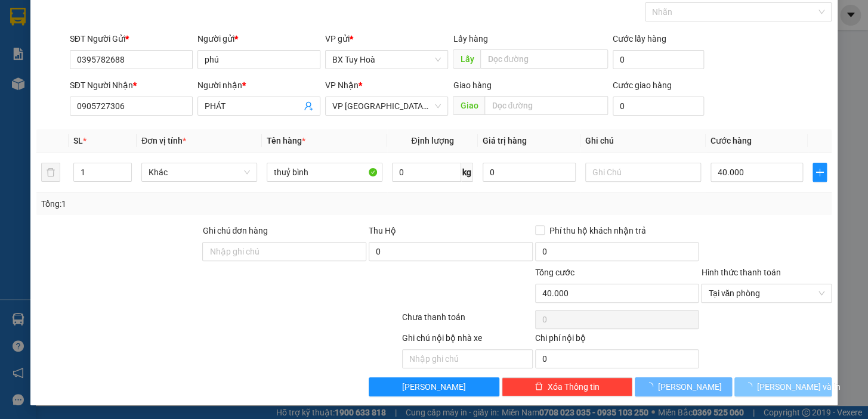 The height and width of the screenshot is (419, 868). What do you see at coordinates (567, 388) in the screenshot?
I see `button: deleteXóa Thông tin` at bounding box center [567, 388].